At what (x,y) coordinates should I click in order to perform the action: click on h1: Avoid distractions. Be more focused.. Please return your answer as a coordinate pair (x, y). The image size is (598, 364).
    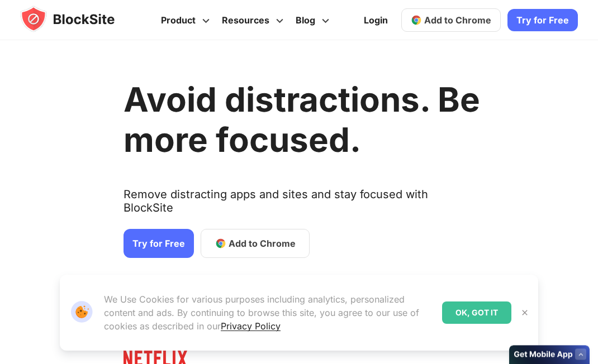
    Looking at the image, I should click on (302, 119).